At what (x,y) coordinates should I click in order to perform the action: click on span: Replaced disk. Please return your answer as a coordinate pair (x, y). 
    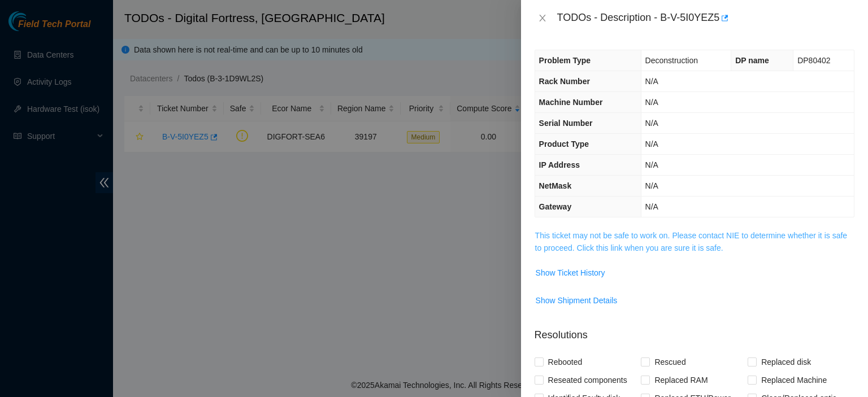
    Looking at the image, I should click on (786, 362).